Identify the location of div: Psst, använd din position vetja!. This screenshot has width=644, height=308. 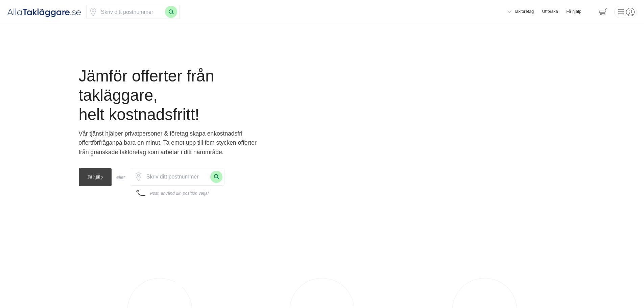
(180, 194).